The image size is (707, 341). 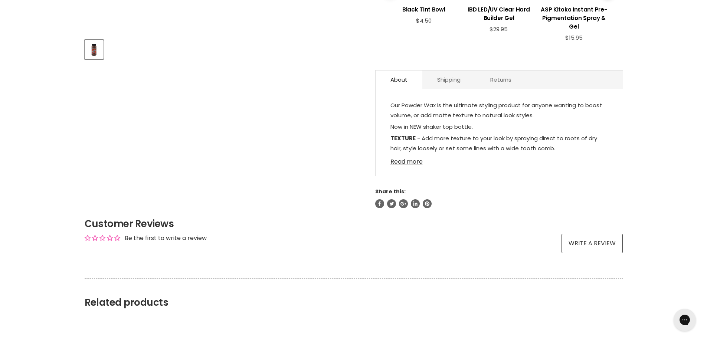 What do you see at coordinates (499, 144) in the screenshot?
I see `p: - Add more texture to your look by spraying direct to roots of dry hair, style loosely or set som...` at bounding box center [499, 144].